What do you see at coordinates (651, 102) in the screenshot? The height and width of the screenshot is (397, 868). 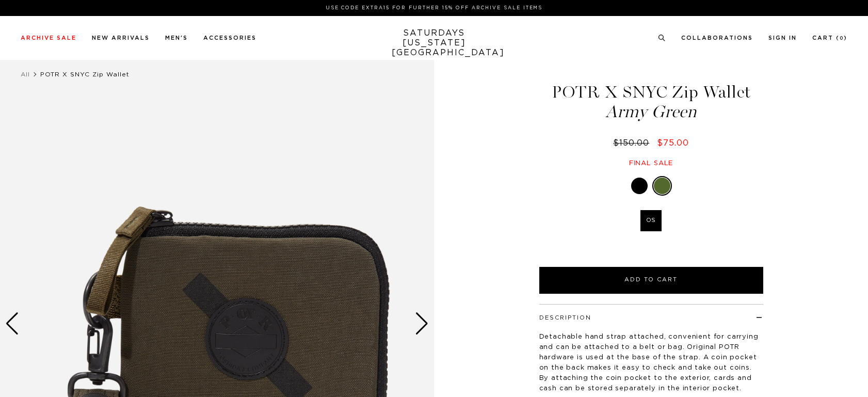 I see `h1: POTR X SNYC Zip Wallet` at bounding box center [651, 102].